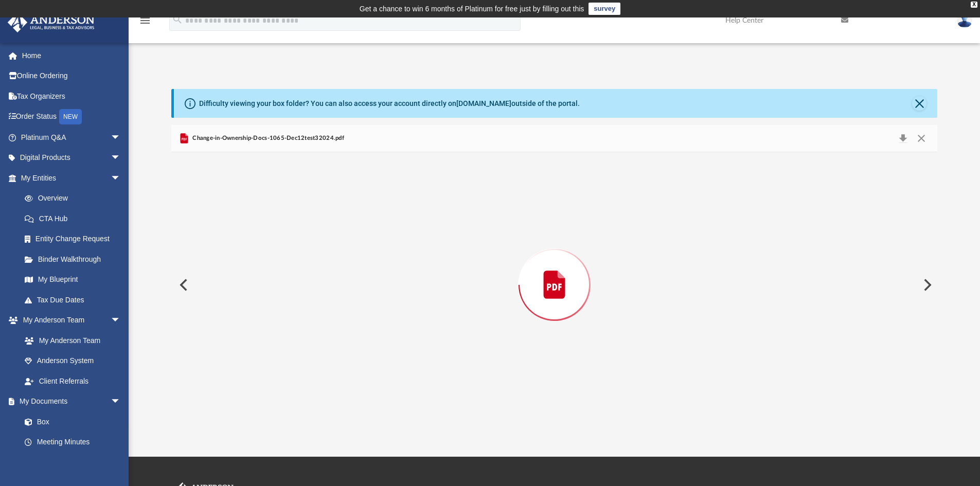  I want to click on a: Order StatusNEW, so click(71, 117).